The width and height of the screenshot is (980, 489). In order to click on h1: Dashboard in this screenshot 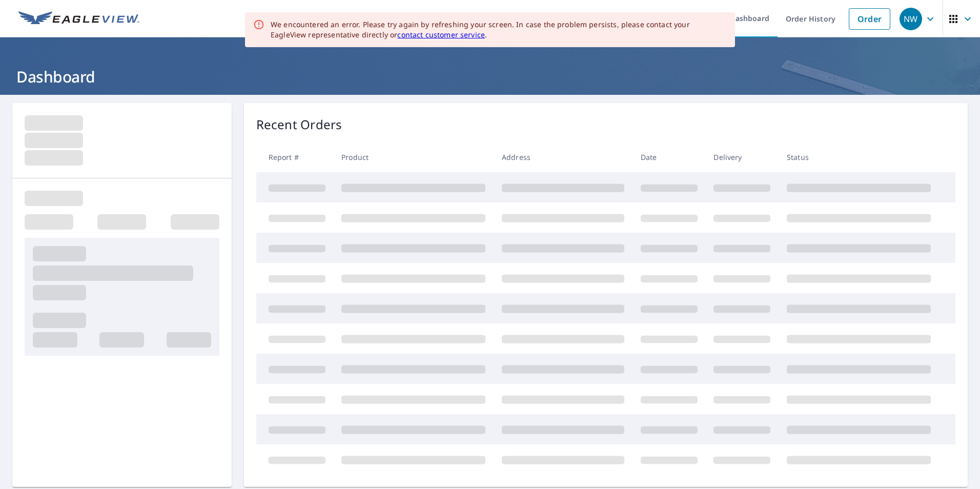, I will do `click(490, 76)`.